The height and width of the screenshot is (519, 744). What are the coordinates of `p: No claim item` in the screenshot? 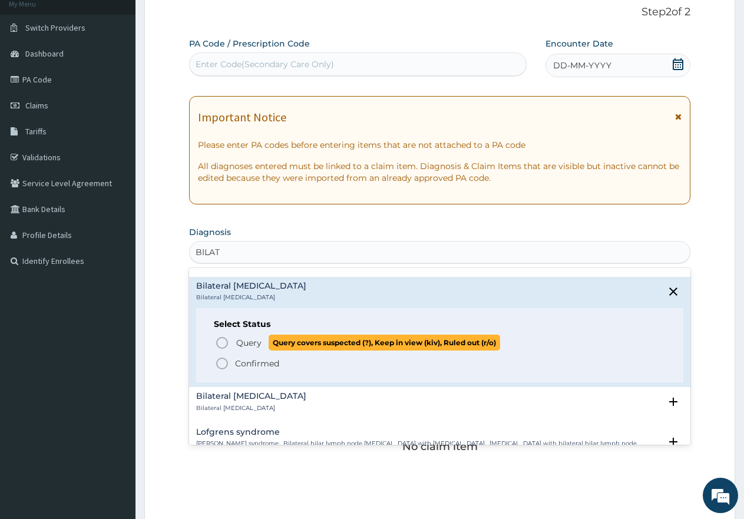 It's located at (440, 447).